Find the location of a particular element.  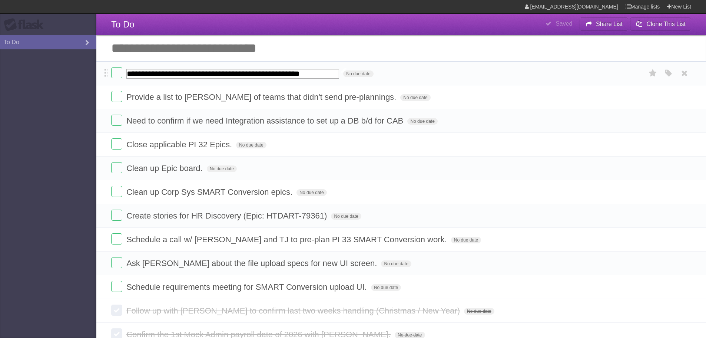

span: Need to confirm if we need Integration assistance to set up a DB b/d for CAB is located at coordinates (266, 120).